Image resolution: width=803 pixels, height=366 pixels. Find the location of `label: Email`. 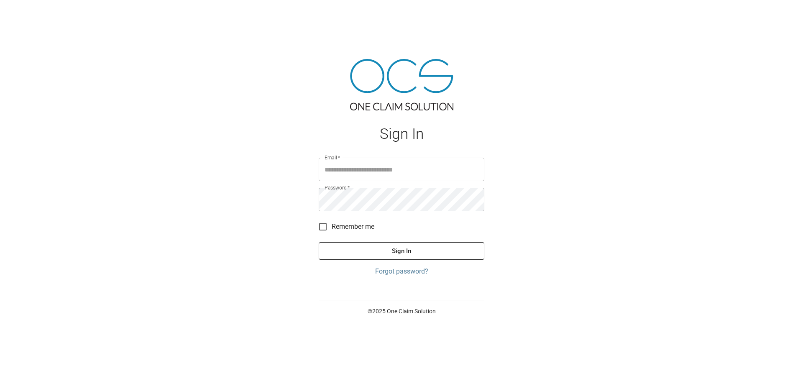

label: Email is located at coordinates (333, 157).